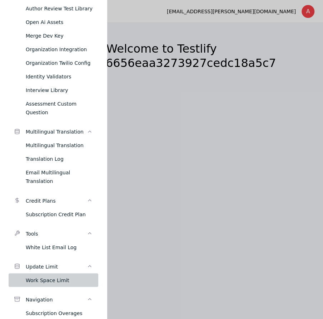 This screenshot has height=319, width=323. What do you see at coordinates (56, 200) in the screenshot?
I see `div: Credit Plans` at bounding box center [56, 200].